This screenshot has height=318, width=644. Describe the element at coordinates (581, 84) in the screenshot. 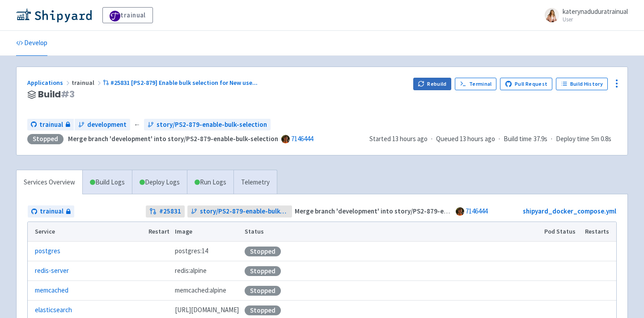

I see `a: Build History` at that location.